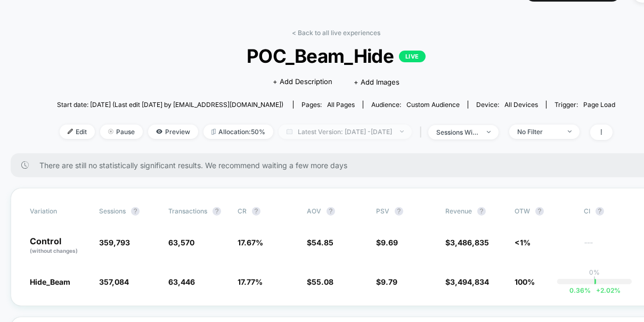  I want to click on img: calendar, so click(289, 132).